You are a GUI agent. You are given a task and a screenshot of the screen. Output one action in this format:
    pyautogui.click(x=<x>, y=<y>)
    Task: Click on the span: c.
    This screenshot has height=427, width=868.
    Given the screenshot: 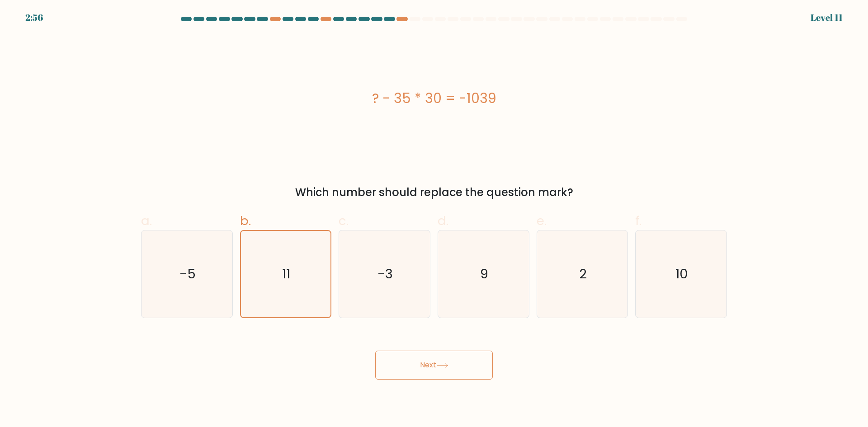 What is the action you would take?
    pyautogui.click(x=344, y=220)
    